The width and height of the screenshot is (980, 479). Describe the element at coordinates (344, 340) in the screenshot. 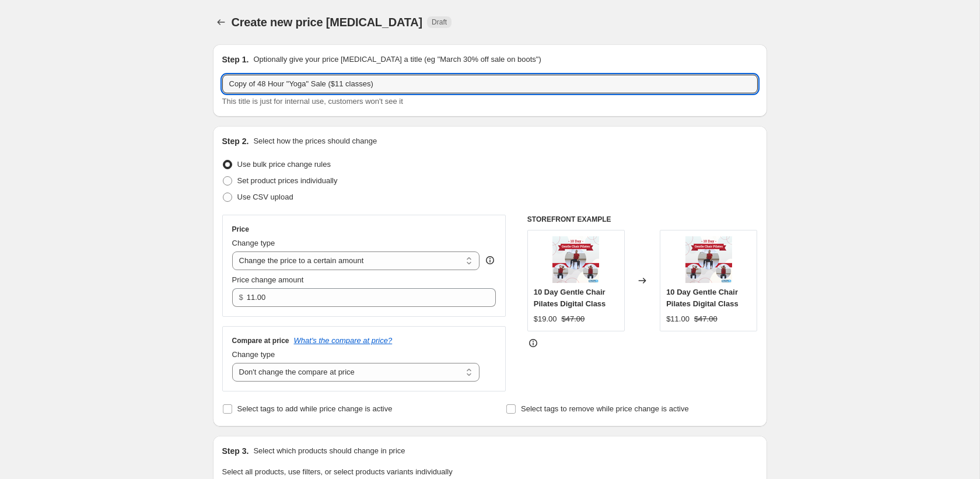

I see `i: What's the compare at price?` at that location.